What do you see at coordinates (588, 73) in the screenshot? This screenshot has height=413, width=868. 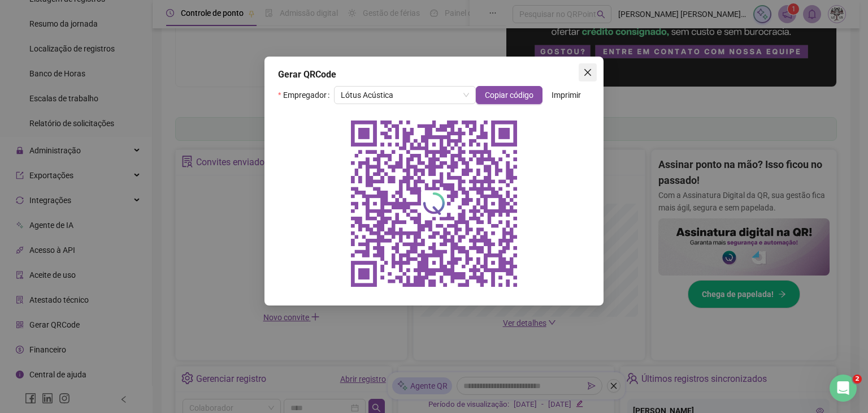 I see `button: Close` at bounding box center [588, 73].